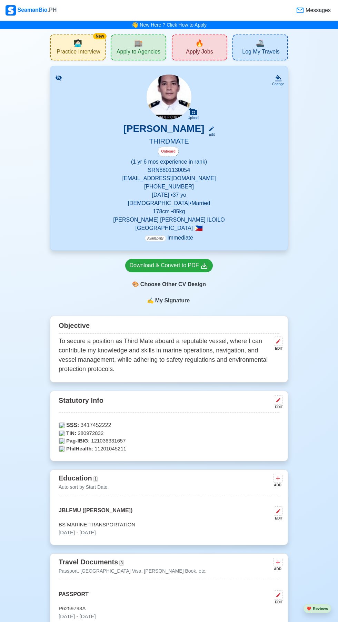  What do you see at coordinates (88, 562) in the screenshot?
I see `span: Travel Documents` at bounding box center [88, 562].